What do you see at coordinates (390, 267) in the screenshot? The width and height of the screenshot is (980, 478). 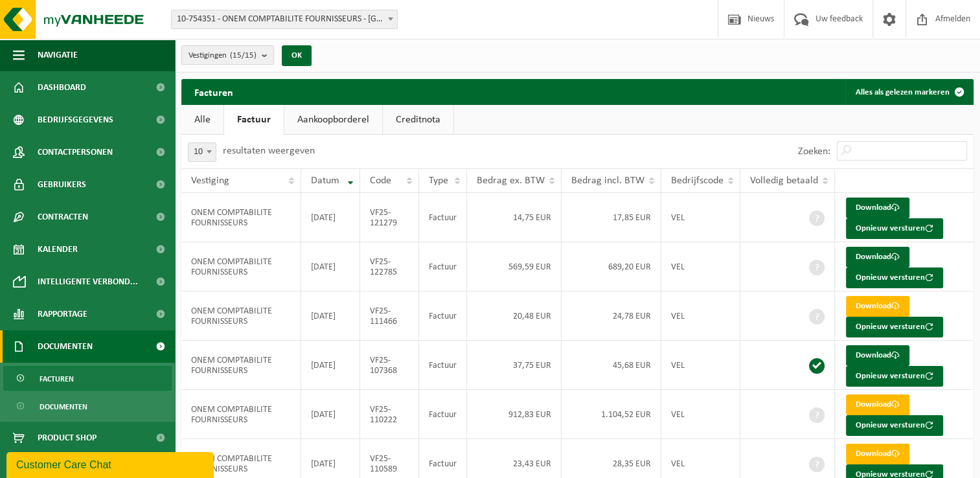 I see `td: VF25-122785` at bounding box center [390, 267].